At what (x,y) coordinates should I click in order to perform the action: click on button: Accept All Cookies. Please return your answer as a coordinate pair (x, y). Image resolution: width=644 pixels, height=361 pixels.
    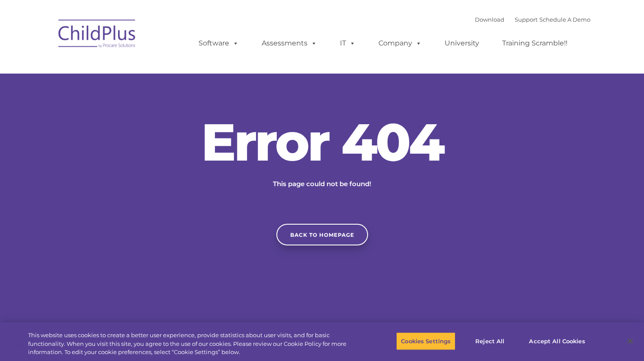
    Looking at the image, I should click on (557, 341).